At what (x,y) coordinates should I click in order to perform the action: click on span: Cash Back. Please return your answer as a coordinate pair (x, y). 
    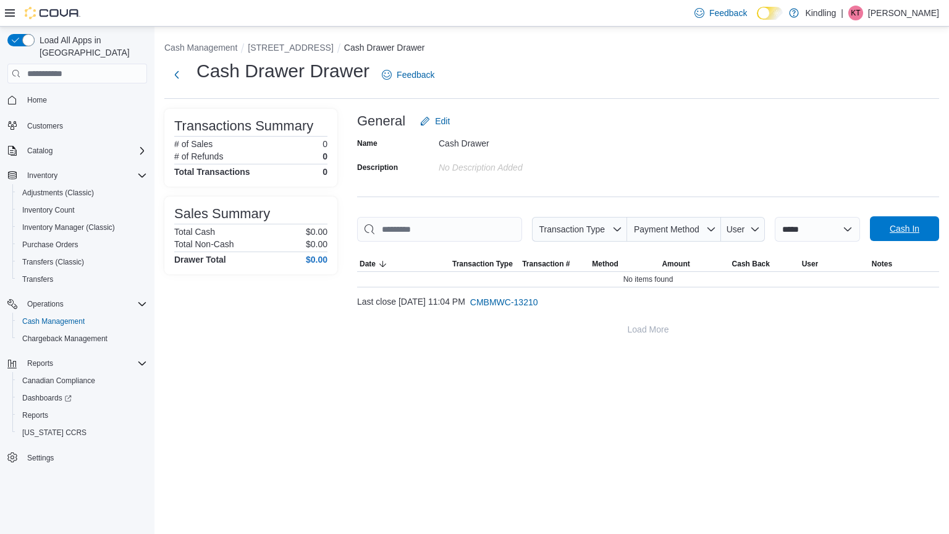
    Looking at the image, I should click on (751, 264).